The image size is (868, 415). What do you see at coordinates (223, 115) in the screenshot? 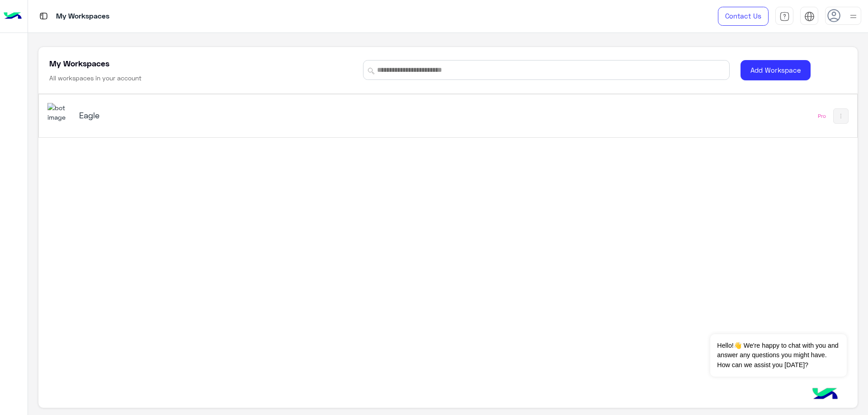
I see `h5: Eagle` at bounding box center [223, 115].